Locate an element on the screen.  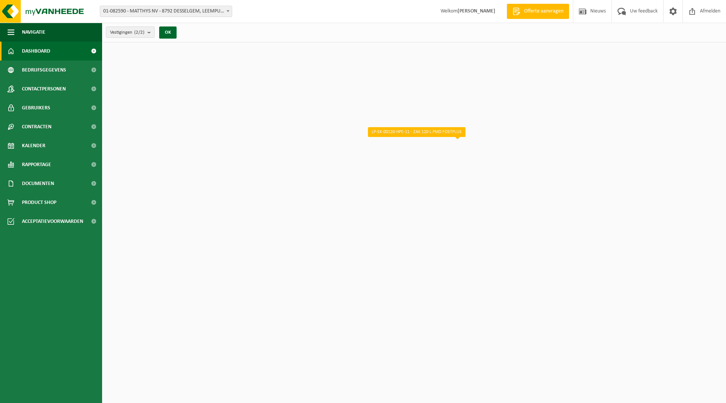
span: Contactpersonen is located at coordinates (44, 89).